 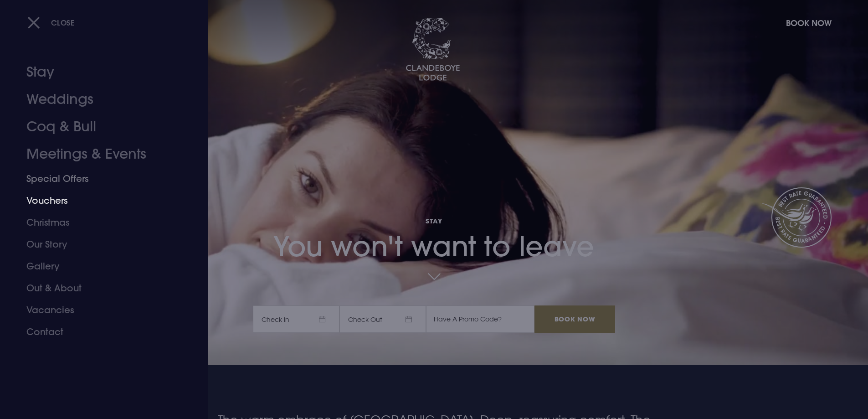 What do you see at coordinates (99, 288) in the screenshot?
I see `a: Out & About` at bounding box center [99, 288].